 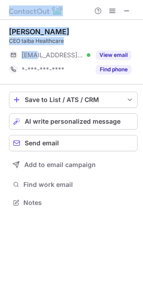 I want to click on span: Add to email campaign, so click(x=60, y=165).